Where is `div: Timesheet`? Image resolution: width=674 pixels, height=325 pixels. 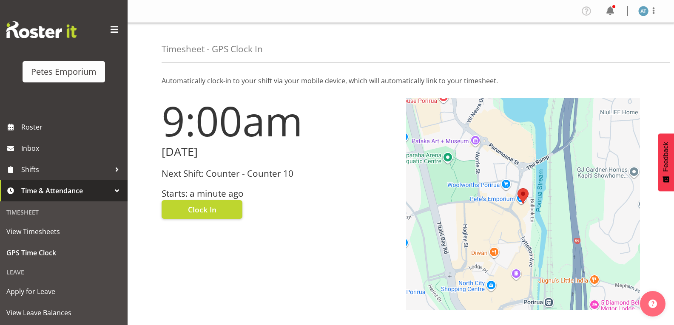
div: Timesheet is located at coordinates (64, 212).